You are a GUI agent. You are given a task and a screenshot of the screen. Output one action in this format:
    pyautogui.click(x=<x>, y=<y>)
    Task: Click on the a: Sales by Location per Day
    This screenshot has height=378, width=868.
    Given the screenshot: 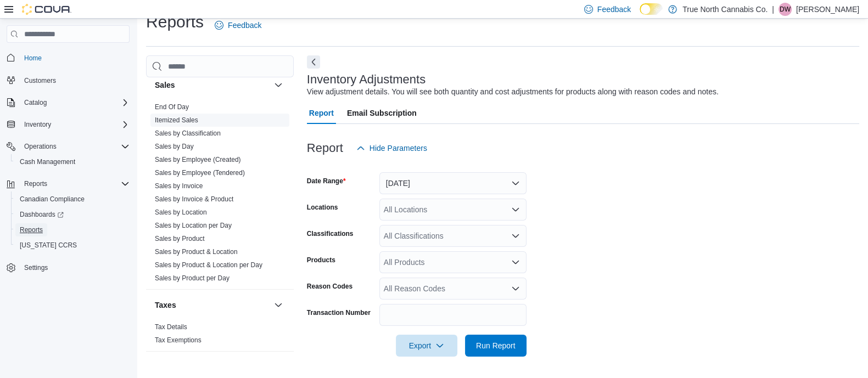 What is the action you would take?
    pyautogui.click(x=193, y=225)
    